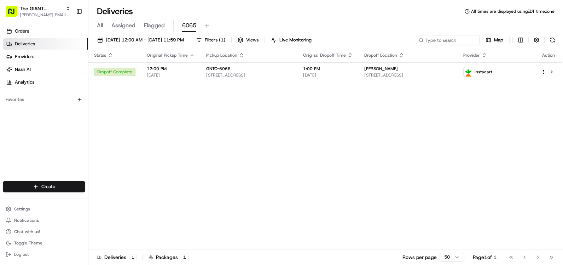 The width and height of the screenshot is (563, 265). I want to click on button: Settings, so click(44, 209).